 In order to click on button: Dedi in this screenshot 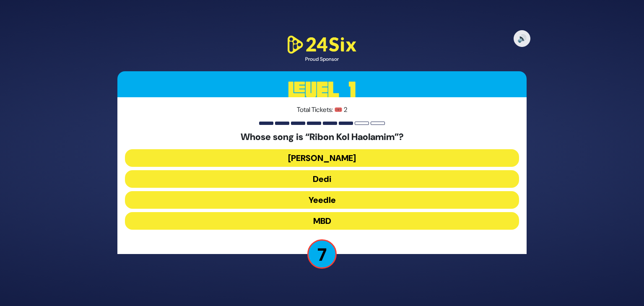, I will do `click(322, 179)`.